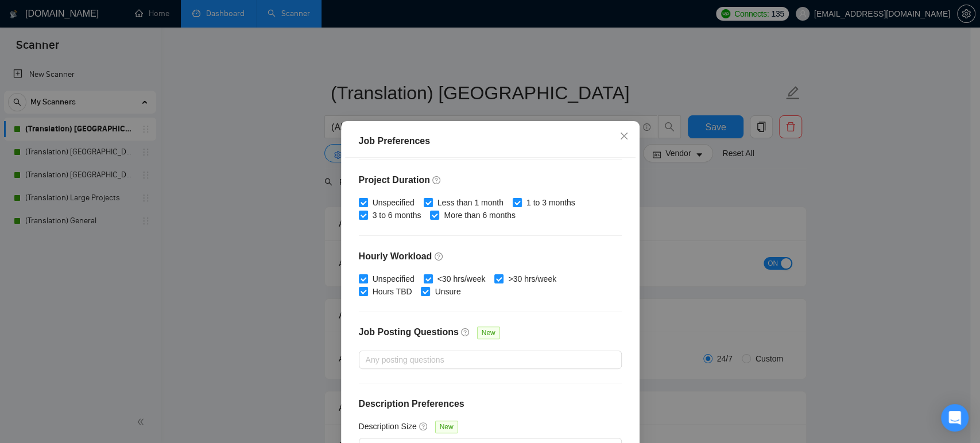 This screenshot has height=443, width=980. Describe the element at coordinates (551, 203) in the screenshot. I see `span: 1 to 3 months` at that location.